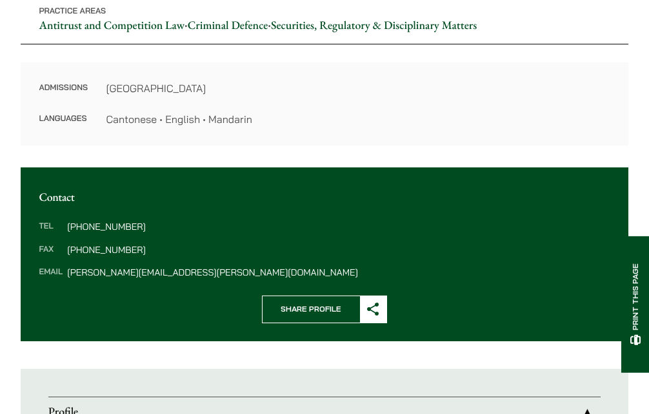 Image resolution: width=649 pixels, height=414 pixels. What do you see at coordinates (324, 197) in the screenshot?
I see `h2: Contact` at bounding box center [324, 197].